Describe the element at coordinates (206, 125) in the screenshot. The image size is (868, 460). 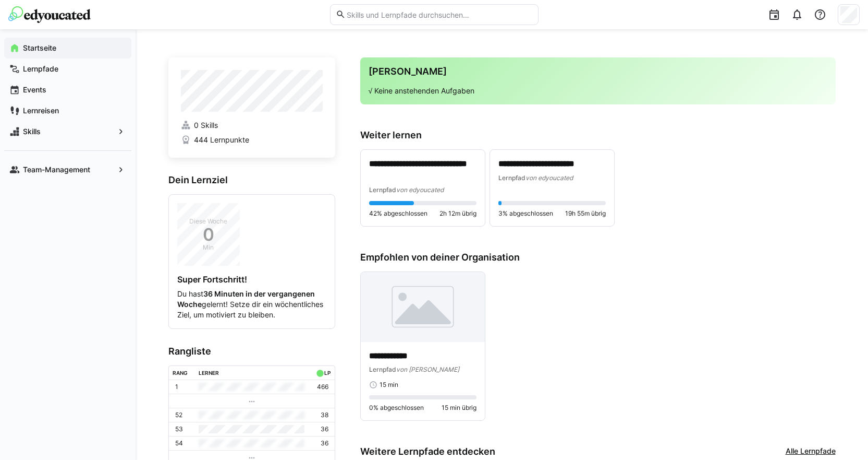
I see `span: 0 Skills` at that location.